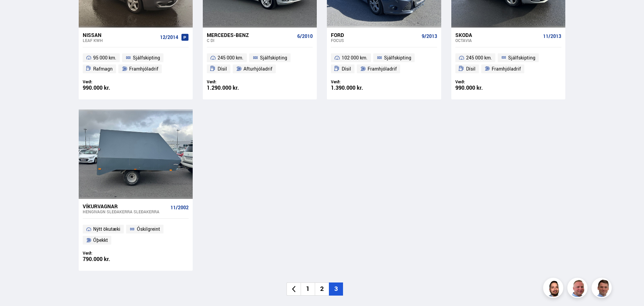 This screenshot has height=306, width=644. What do you see at coordinates (384, 64) in the screenshot?
I see `a: Ford Focus 9/2013 102 000 km. Sjálfskipting Dísil Framhjóladrif Verð: 1.390.000 kr.` at bounding box center [384, 64].